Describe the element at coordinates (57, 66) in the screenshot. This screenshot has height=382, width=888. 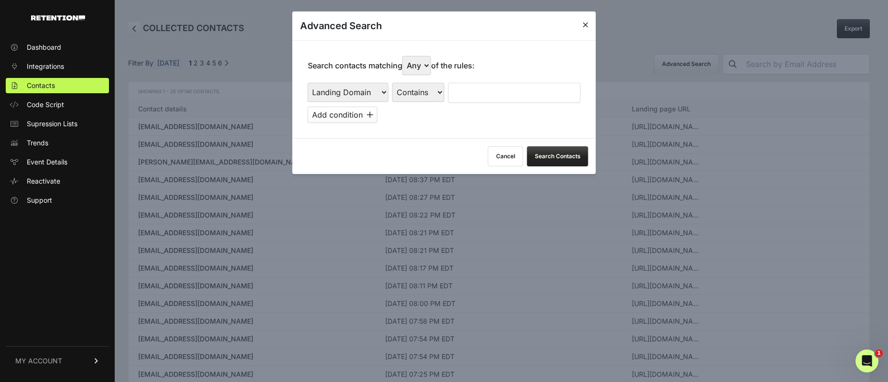
I see `a: Integrations` at that location.